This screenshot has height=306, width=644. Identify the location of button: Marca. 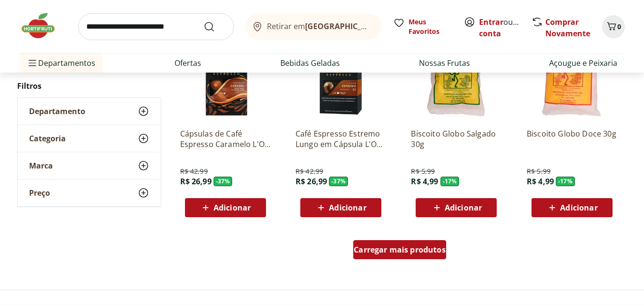
(89, 165).